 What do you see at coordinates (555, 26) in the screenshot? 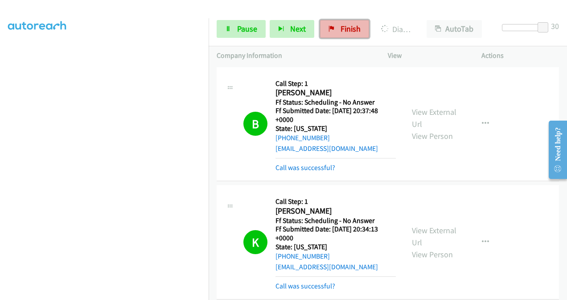
I see `div: 30` at bounding box center [555, 26].